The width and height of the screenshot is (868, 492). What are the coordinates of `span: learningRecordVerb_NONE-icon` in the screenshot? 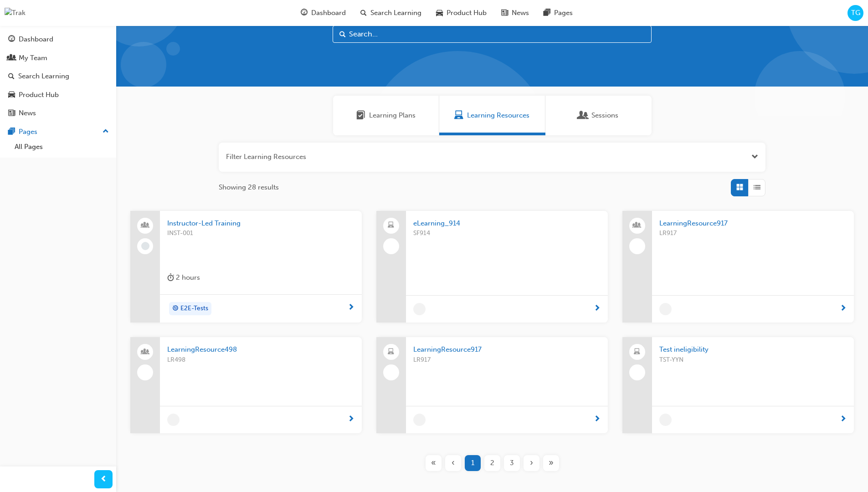 It's located at (145, 246).